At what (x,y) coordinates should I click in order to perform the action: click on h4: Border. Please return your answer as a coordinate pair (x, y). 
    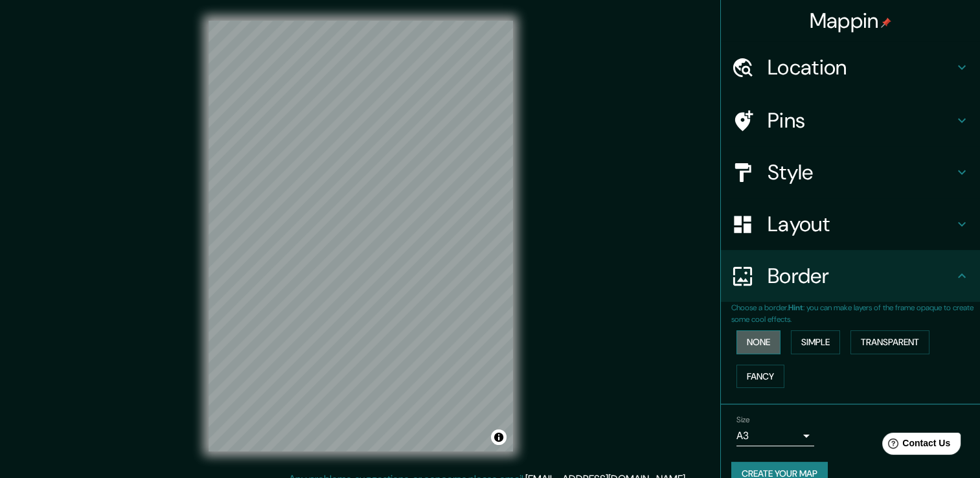
    Looking at the image, I should click on (861, 276).